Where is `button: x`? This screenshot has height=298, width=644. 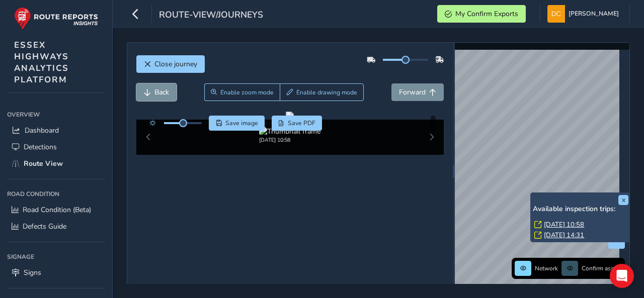 button: x is located at coordinates (623, 200).